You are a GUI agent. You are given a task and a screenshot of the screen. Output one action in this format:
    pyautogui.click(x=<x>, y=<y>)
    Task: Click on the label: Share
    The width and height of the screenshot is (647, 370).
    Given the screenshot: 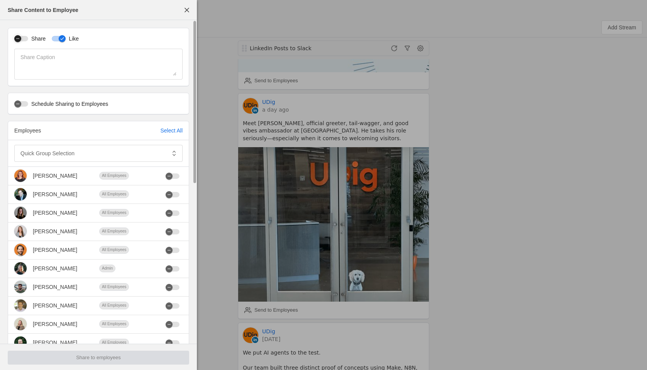 What is the action you would take?
    pyautogui.click(x=37, y=39)
    